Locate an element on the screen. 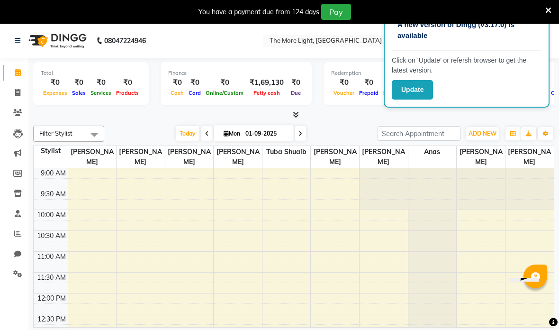 This screenshot has width=559, height=330. div: ₹1,69,130 is located at coordinates (267, 82).